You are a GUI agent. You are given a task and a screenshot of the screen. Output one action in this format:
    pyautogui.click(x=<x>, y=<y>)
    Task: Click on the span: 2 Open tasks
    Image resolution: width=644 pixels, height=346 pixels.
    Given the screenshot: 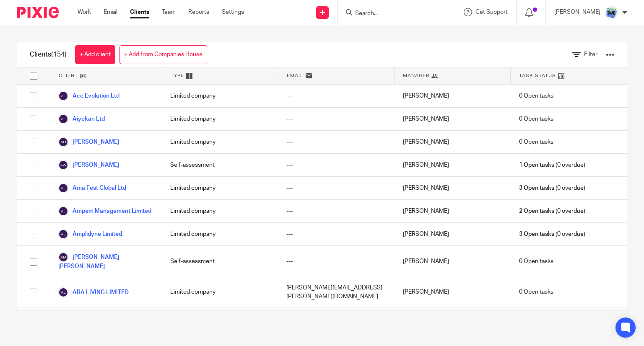 What is the action you would take?
    pyautogui.click(x=537, y=211)
    